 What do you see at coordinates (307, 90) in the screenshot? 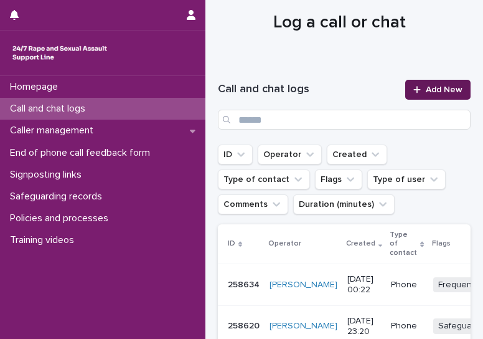
I see `h1: Call and chat logs` at bounding box center [307, 90].